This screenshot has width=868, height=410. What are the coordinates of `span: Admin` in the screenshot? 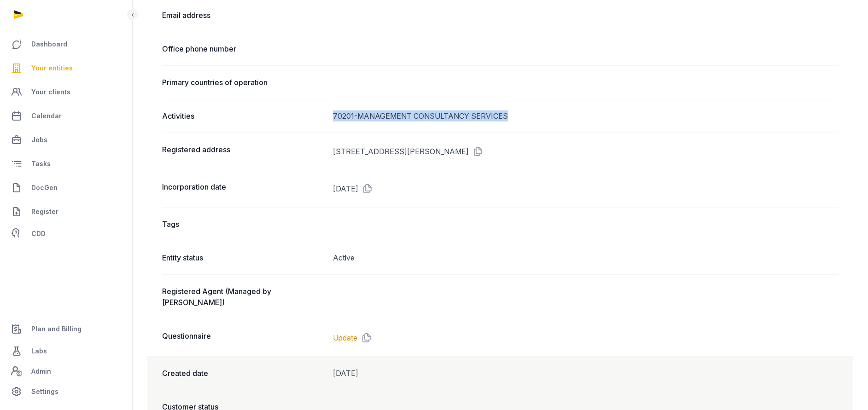 It's located at (41, 371).